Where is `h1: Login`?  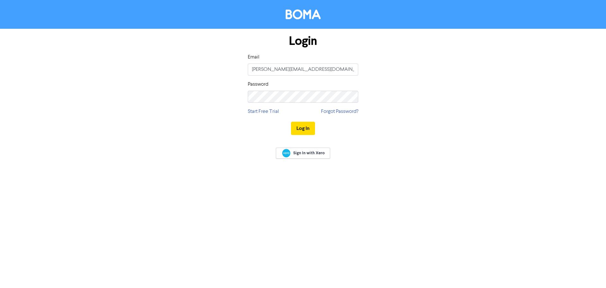 h1: Login is located at coordinates (303, 41).